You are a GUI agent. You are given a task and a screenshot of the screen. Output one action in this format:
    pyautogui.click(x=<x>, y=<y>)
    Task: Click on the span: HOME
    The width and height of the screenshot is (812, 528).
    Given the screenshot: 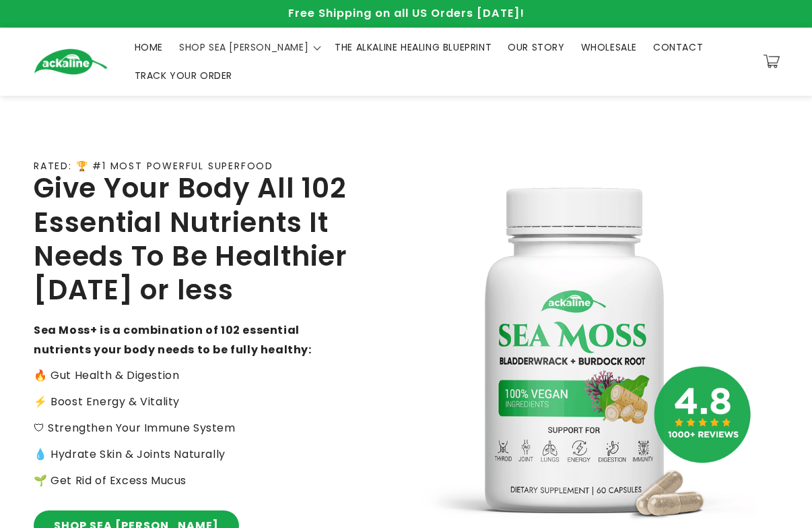 What is the action you would take?
    pyautogui.click(x=149, y=47)
    